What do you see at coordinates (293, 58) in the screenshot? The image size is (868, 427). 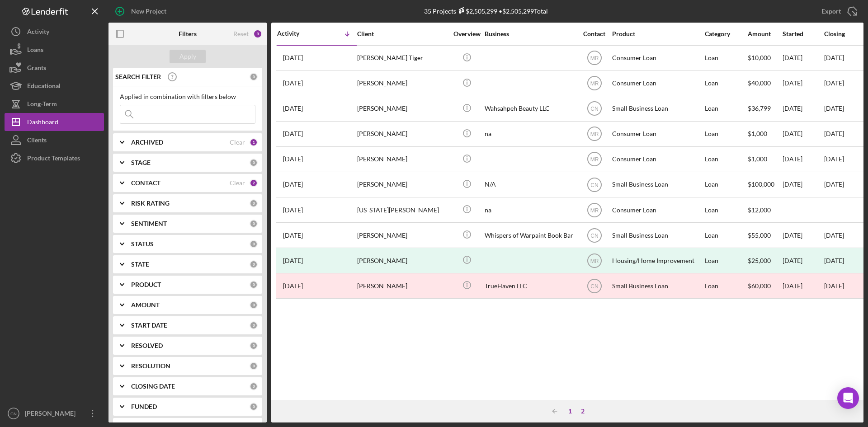 I see `time: 2025-08-22 17:30` at bounding box center [293, 58].